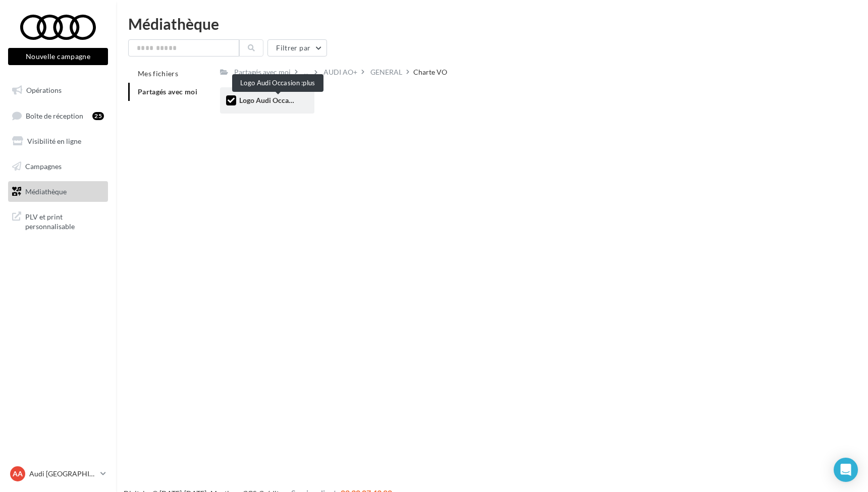 Image resolution: width=868 pixels, height=492 pixels. Describe the element at coordinates (58, 192) in the screenshot. I see `a: Médiathèque` at that location.